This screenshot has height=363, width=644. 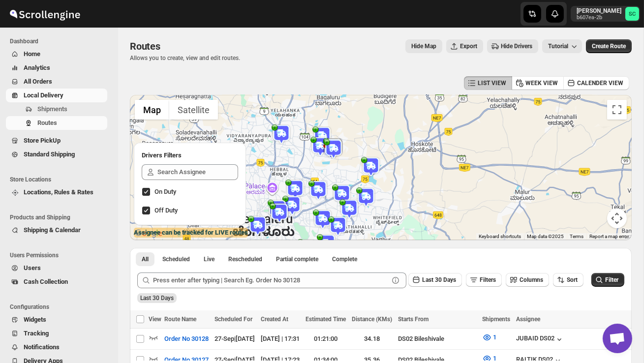 What do you see at coordinates (42, 140) in the screenshot?
I see `span: Store PickUp` at bounding box center [42, 140].